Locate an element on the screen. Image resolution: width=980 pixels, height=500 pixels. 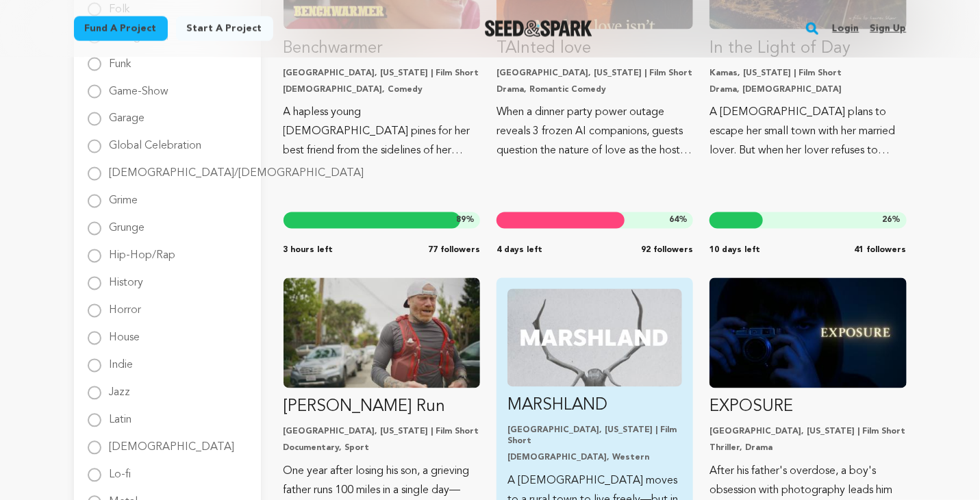
label: Latin is located at coordinates (121, 415).